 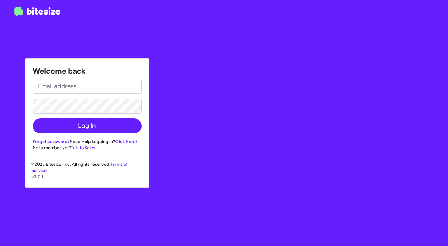 What do you see at coordinates (87, 174) in the screenshot?
I see `div: © 2025 Bitesize, Inc. All rights reserved.` at bounding box center [87, 174].